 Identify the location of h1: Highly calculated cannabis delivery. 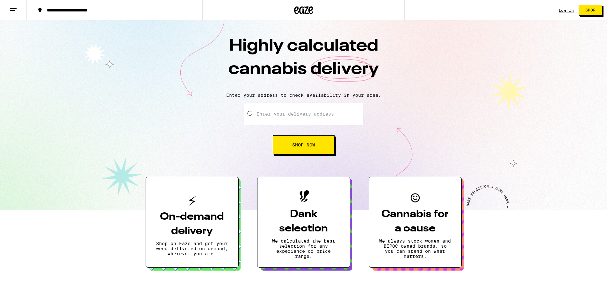
(304, 61).